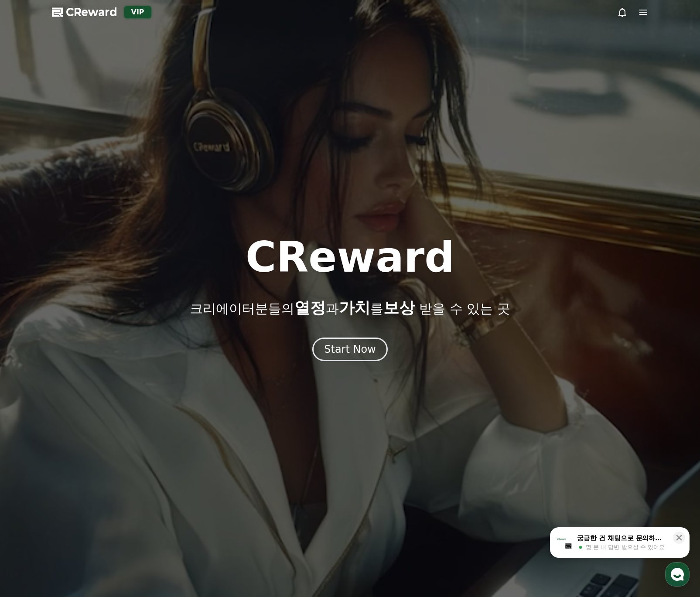  I want to click on span: 가치, so click(355, 307).